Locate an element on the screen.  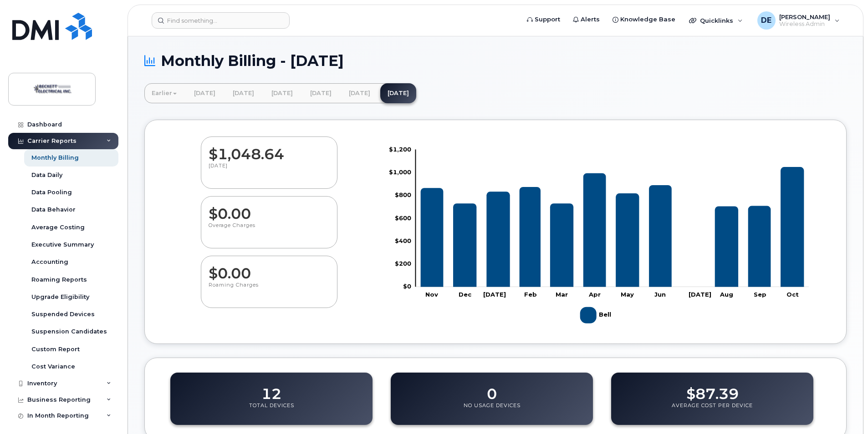
dd: $87.39 is located at coordinates (712, 390).